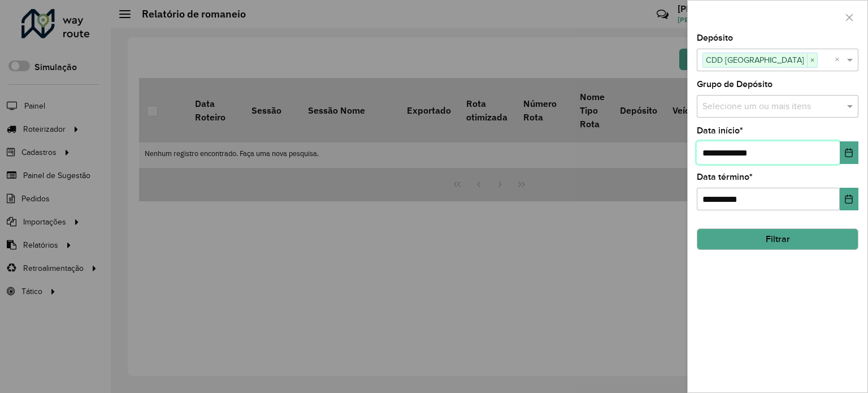 This screenshot has width=868, height=393. I want to click on label: Data término, so click(725, 177).